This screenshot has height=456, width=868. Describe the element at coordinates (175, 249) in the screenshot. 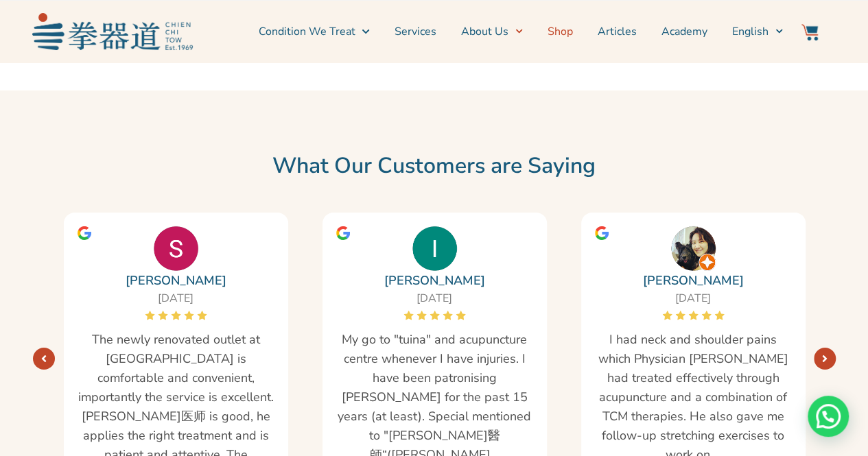

I see `img: Sharon Lim` at that location.